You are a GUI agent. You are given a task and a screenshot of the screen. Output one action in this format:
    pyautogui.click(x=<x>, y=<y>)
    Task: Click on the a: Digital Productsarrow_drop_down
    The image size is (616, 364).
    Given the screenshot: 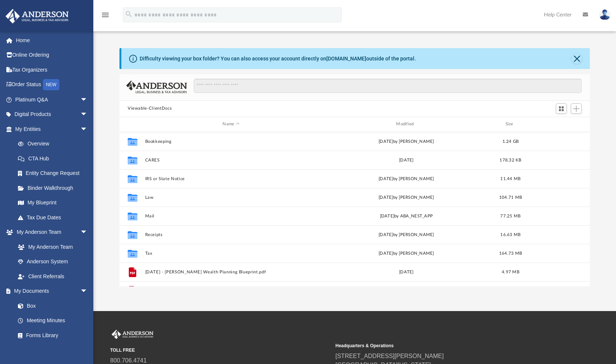 What is the action you would take?
    pyautogui.click(x=52, y=114)
    